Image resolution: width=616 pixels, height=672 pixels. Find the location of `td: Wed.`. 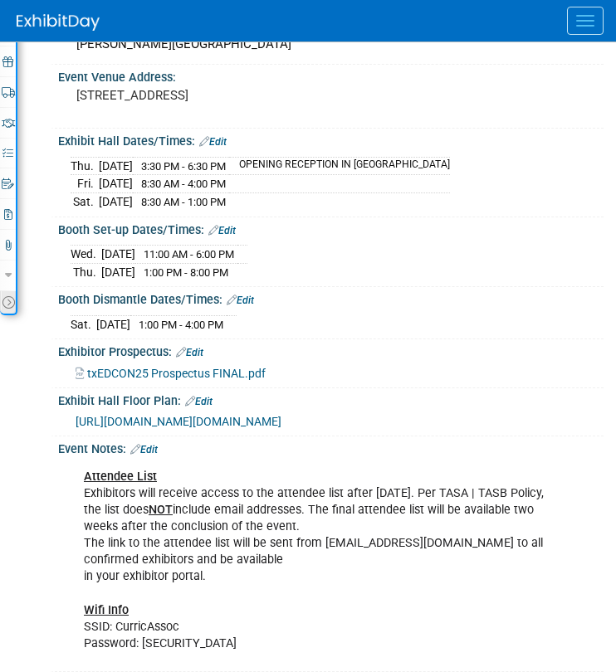

td: Wed. is located at coordinates (86, 255).